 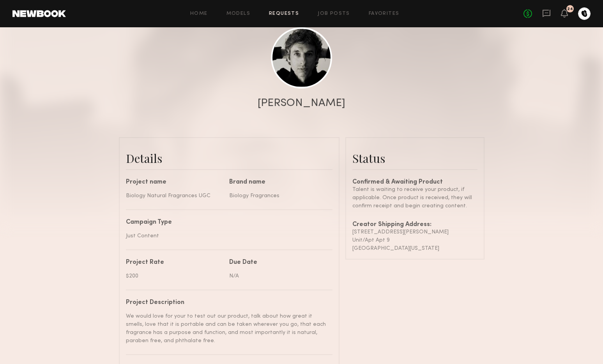 I want to click on a: Requests, so click(x=284, y=14).